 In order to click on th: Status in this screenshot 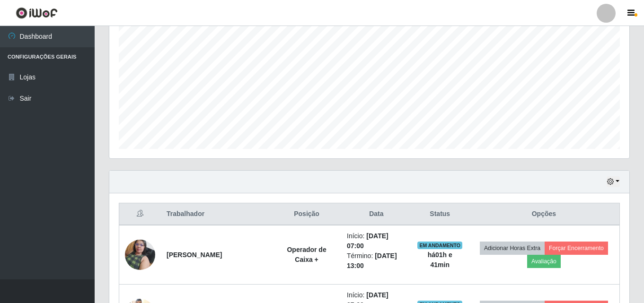, I will do `click(440, 214)`.